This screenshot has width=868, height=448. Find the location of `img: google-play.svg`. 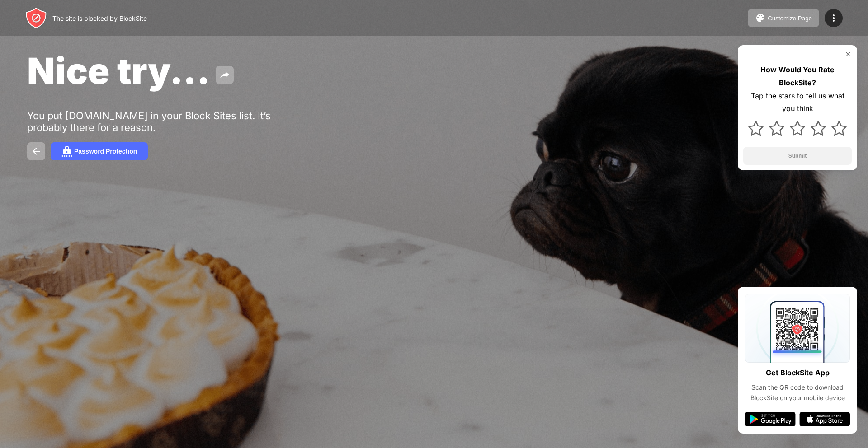

img: google-play.svg is located at coordinates (770, 419).